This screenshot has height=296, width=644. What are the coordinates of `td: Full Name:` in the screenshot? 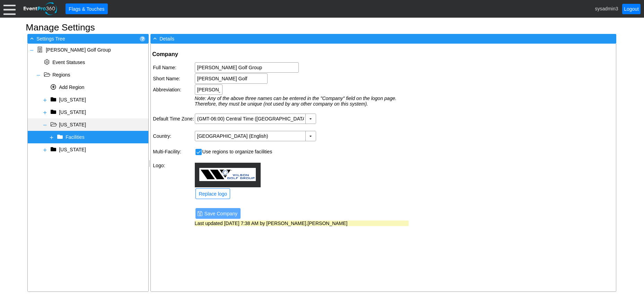 It's located at (173, 68).